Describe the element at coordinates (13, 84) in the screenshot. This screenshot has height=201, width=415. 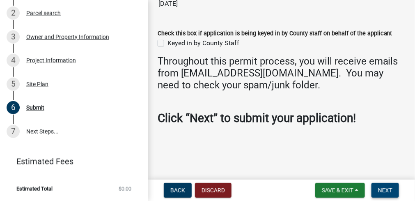
I see `div: 5` at that location.